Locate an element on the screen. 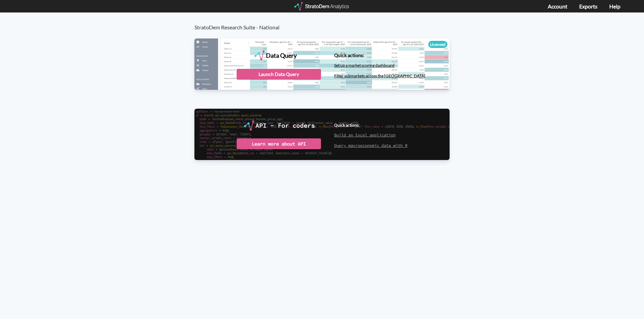 This screenshot has width=644, height=319. a: Account is located at coordinates (558, 6).